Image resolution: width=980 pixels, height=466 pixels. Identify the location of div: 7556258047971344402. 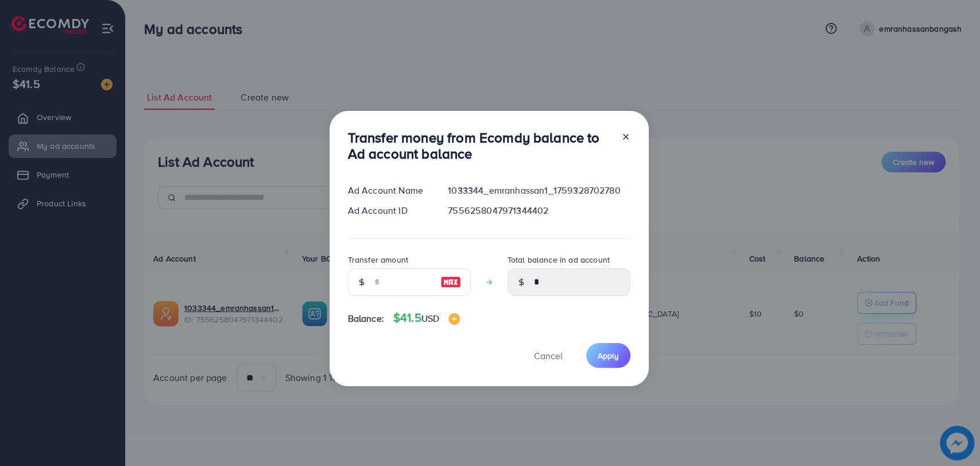
(538, 210).